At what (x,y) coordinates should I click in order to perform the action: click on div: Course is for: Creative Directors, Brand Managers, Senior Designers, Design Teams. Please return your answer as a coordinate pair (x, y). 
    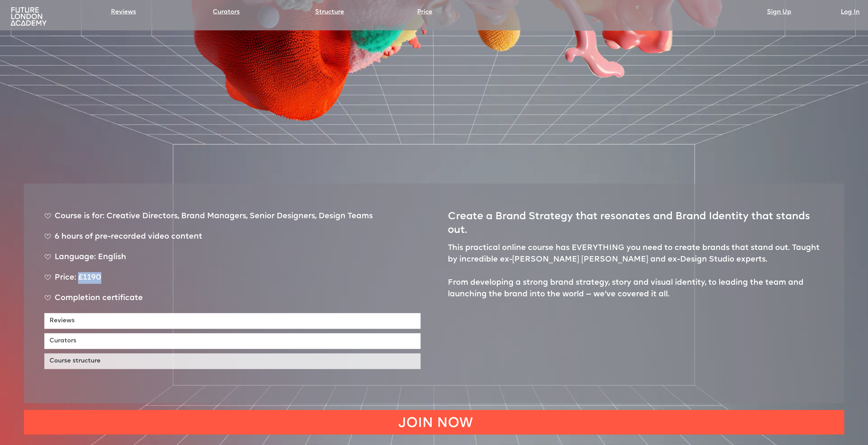
    Looking at the image, I should click on (209, 219).